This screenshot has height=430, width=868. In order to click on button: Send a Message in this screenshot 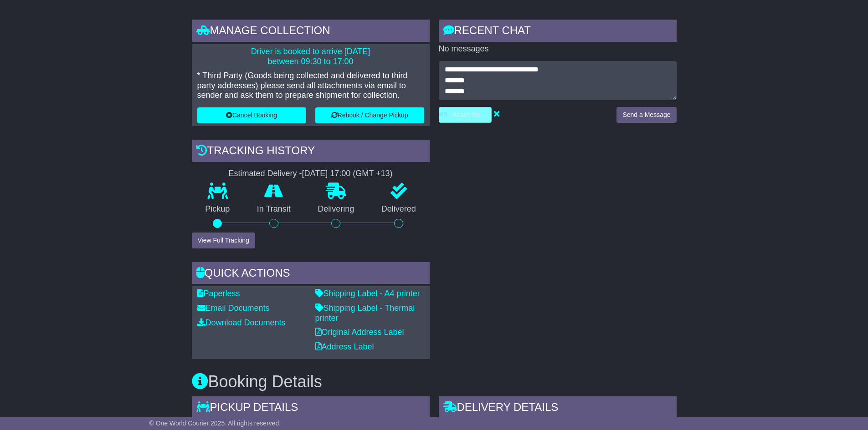, I will do `click(647, 115)`.